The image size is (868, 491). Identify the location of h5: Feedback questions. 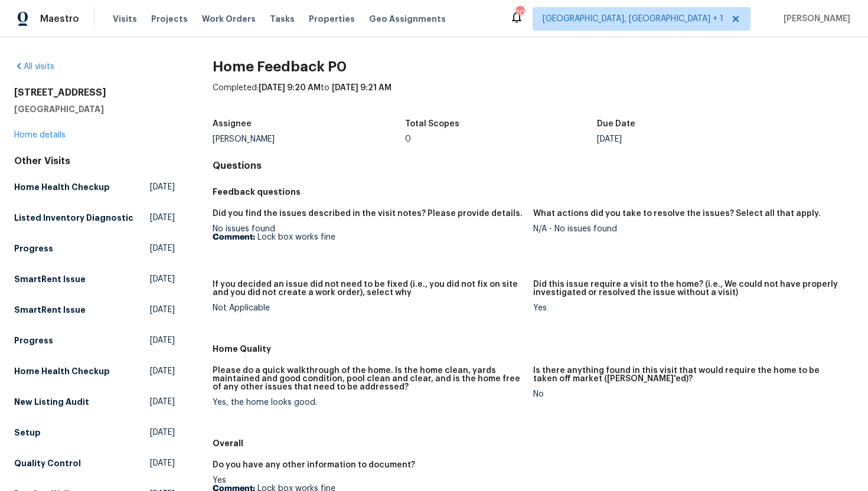
(533, 192).